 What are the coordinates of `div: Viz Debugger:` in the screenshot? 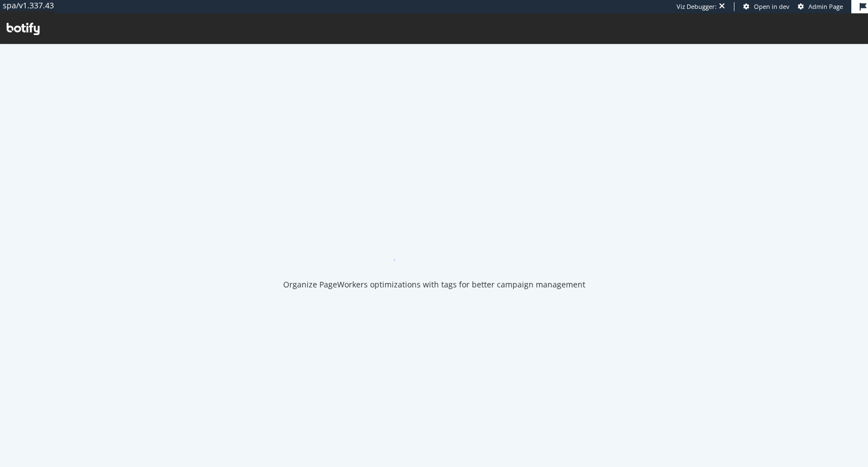 It's located at (697, 7).